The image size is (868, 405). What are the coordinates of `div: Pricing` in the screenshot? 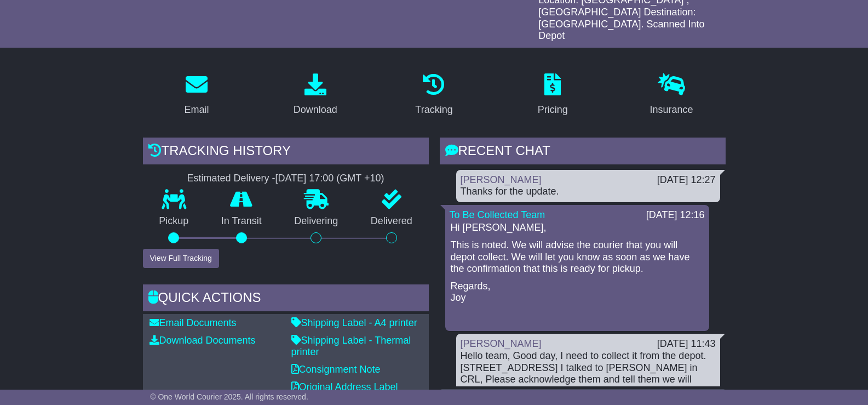 It's located at (552, 110).